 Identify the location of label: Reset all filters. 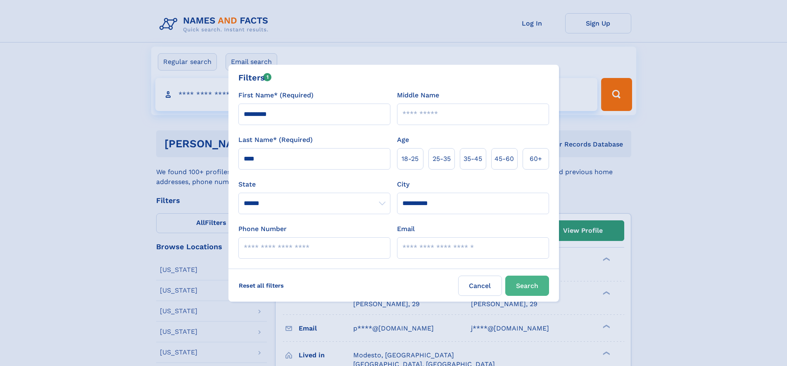
(261, 286).